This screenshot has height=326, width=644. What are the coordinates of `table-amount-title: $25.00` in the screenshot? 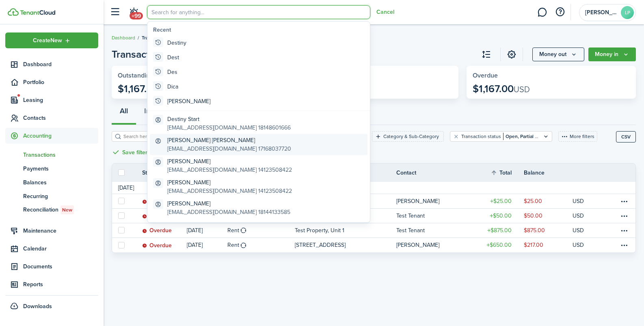 It's located at (501, 201).